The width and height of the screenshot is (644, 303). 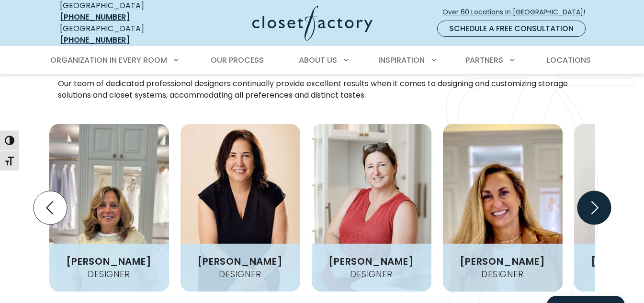 I want to click on span: Locations, so click(x=569, y=60).